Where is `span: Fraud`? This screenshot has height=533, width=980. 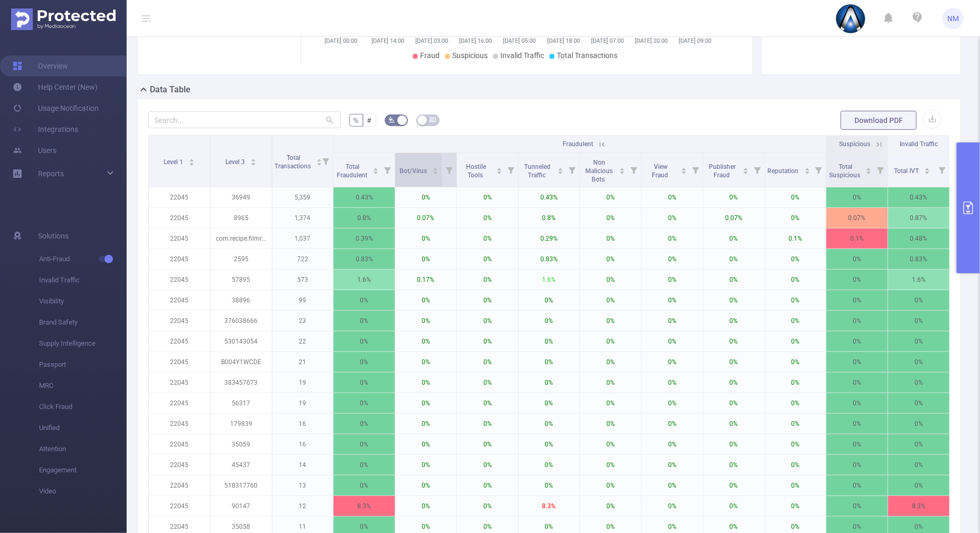
span: Fraud is located at coordinates (430, 55).